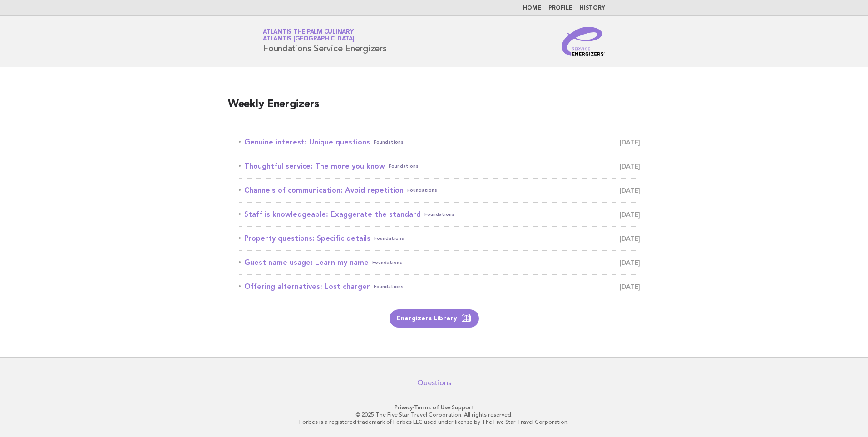 The width and height of the screenshot is (868, 437). What do you see at coordinates (463, 407) in the screenshot?
I see `a: Support` at bounding box center [463, 407].